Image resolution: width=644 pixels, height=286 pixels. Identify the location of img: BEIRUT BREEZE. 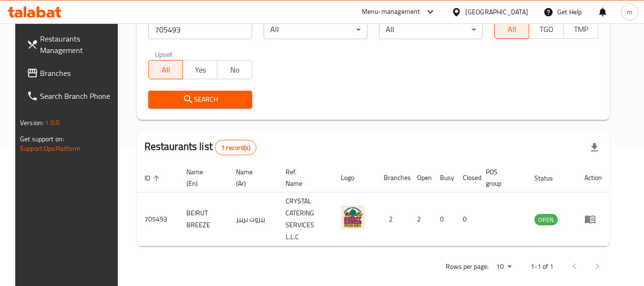
(353, 217).